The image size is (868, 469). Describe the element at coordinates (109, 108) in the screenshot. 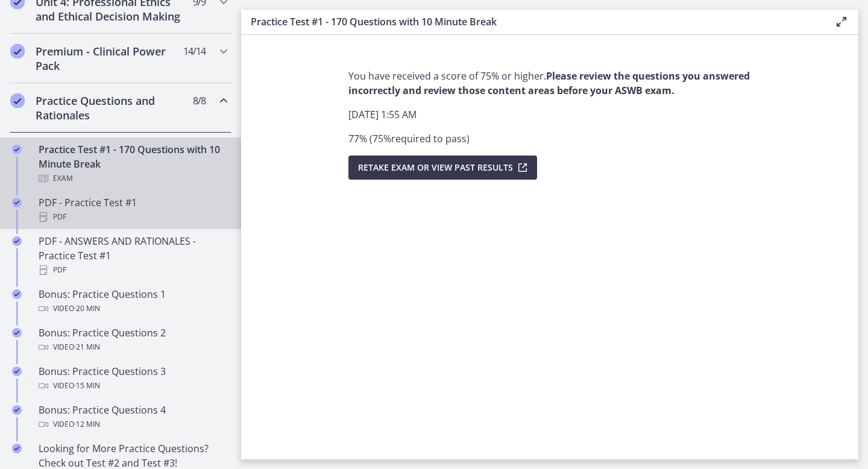

I see `h2: Practice Questions and Rationales` at that location.